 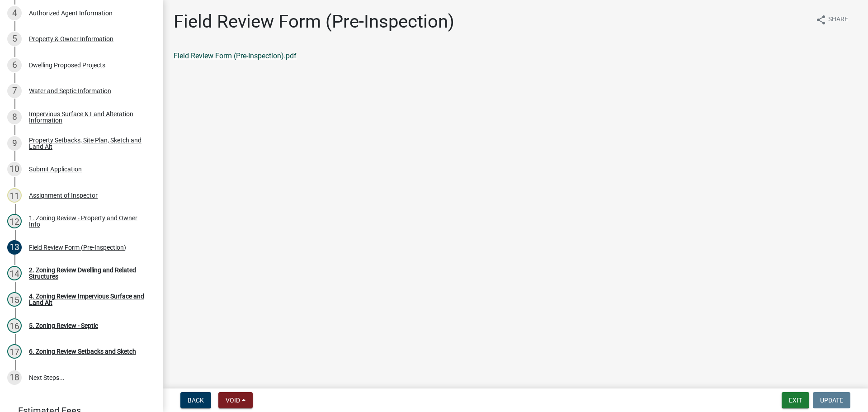 I want to click on button: Exit, so click(x=795, y=400).